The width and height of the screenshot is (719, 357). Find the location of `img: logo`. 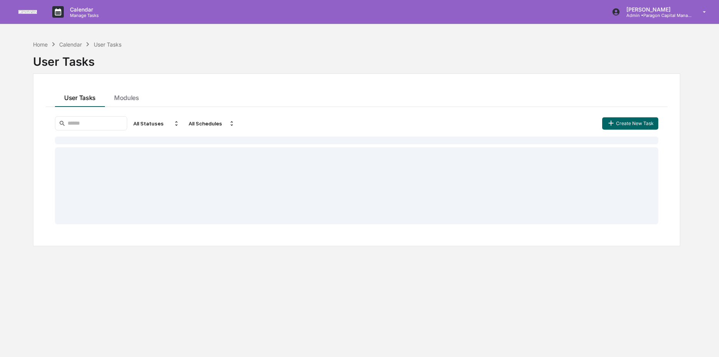

img: logo is located at coordinates (28, 12).